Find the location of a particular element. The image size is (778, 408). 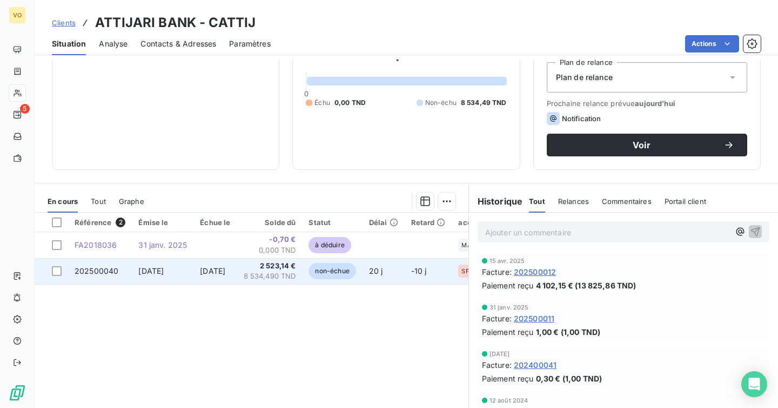

h6: Historique is located at coordinates (496, 201).